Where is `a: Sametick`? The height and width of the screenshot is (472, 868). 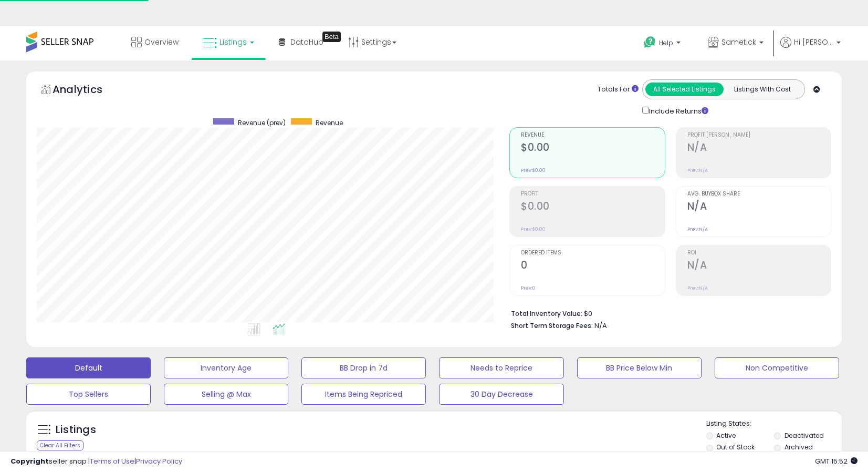 a: Sametick is located at coordinates (735, 43).